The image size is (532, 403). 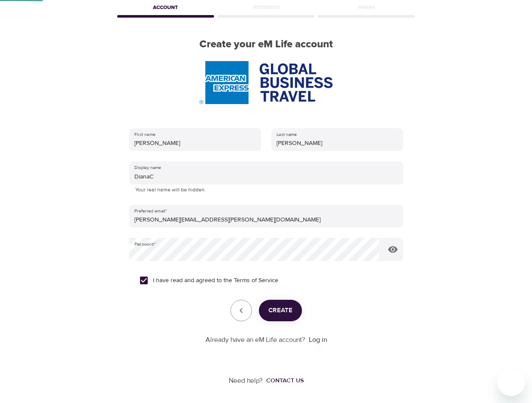 What do you see at coordinates (281, 310) in the screenshot?
I see `button: Create` at bounding box center [281, 310].